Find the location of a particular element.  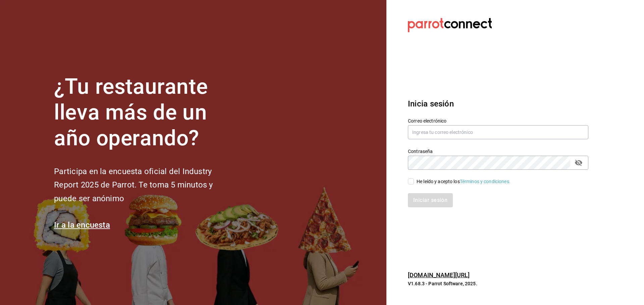

div: He leído y acepto los is located at coordinates (463, 181).